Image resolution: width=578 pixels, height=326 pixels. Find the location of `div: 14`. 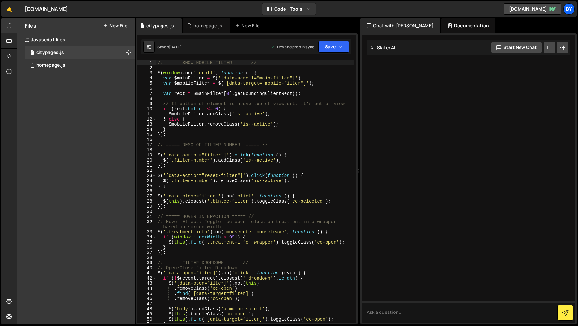

div: 14 is located at coordinates (147, 130).